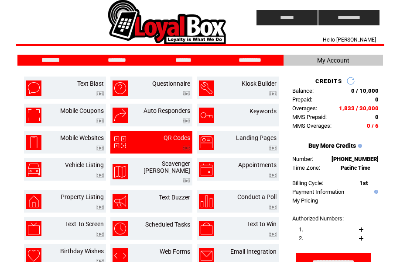  What do you see at coordinates (365, 90) in the screenshot?
I see `span: 0 / 10,000` at bounding box center [365, 90].